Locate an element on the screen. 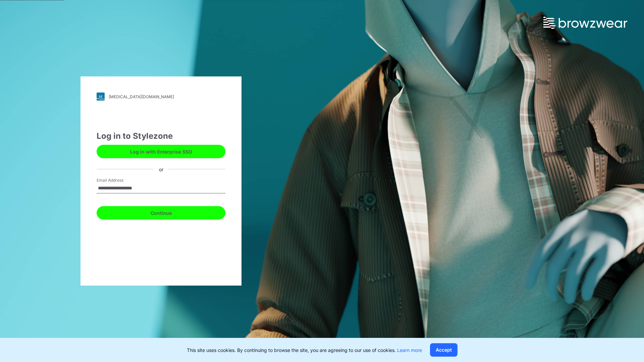  a: Learn more is located at coordinates (410, 350).